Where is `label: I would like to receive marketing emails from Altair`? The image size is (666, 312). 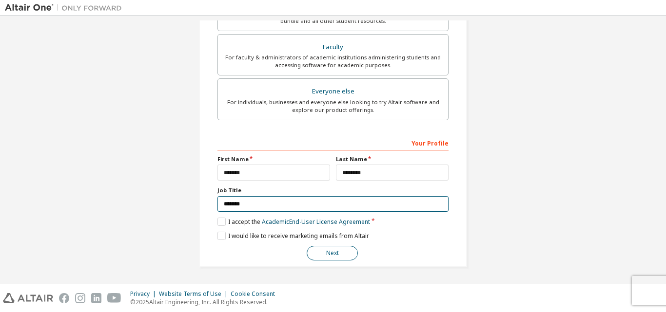 label: I would like to receive marketing emails from Altair is located at coordinates (293, 236).